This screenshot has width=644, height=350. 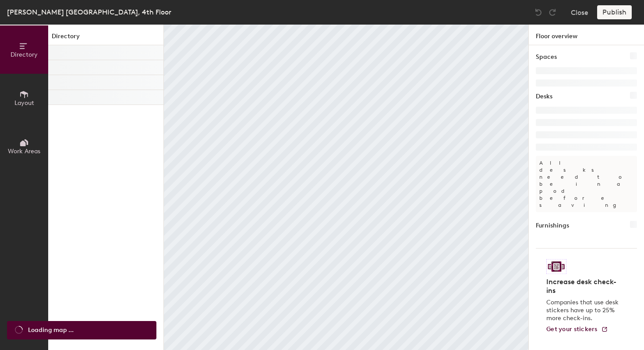 What do you see at coordinates (584, 286) in the screenshot?
I see `h4: Increase desk check-ins` at bounding box center [584, 286].